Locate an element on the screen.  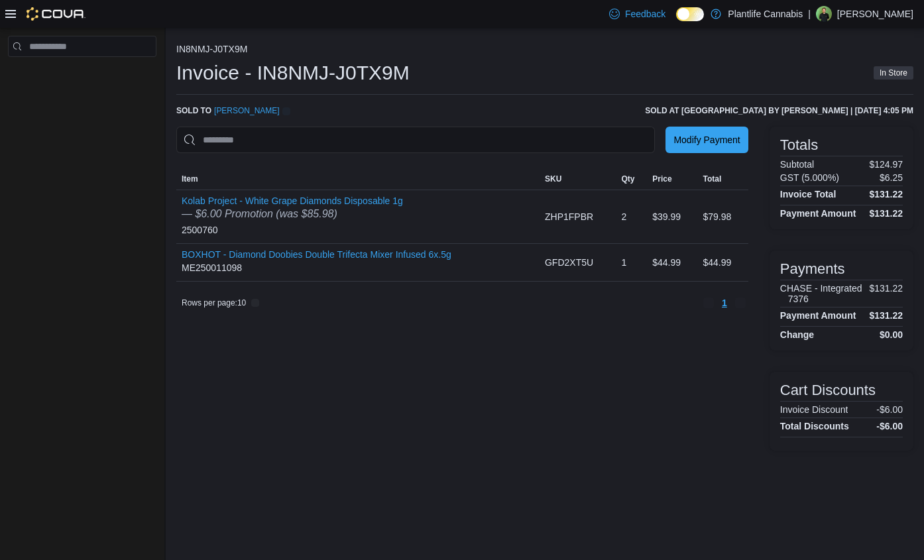
h1: Invoice - IN8NMJ-J0TX9M is located at coordinates (293, 73).